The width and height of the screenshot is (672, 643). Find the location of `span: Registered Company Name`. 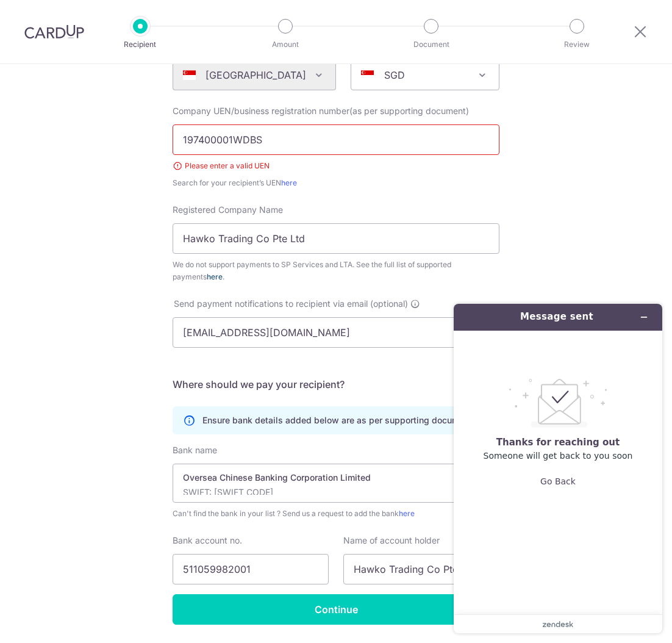

span: Registered Company Name is located at coordinates (228, 209).